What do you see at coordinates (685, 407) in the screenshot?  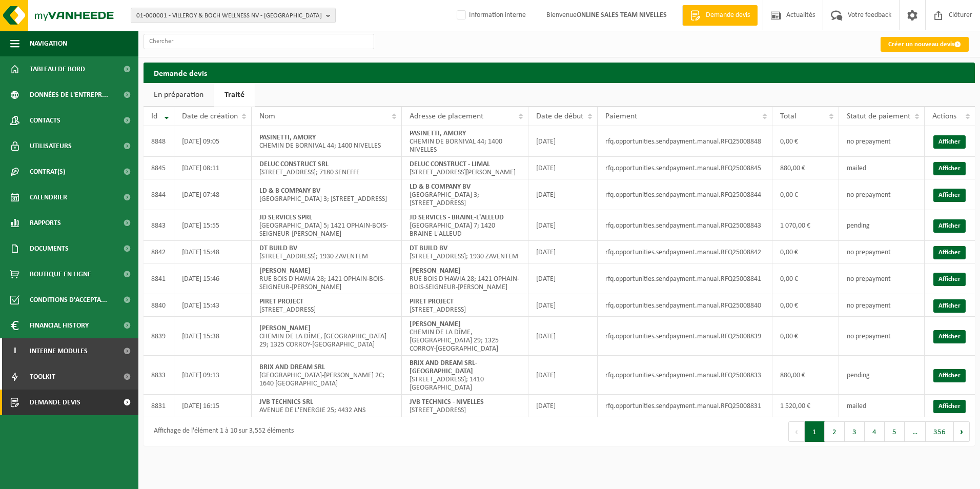 I see `td: rfq.opportunities.sendpayment.manual.RFQ25008831` at bounding box center [685, 407].